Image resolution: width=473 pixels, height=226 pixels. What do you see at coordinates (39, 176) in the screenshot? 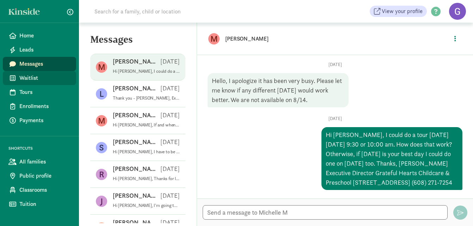
I see `a: Public profile` at bounding box center [39, 176].